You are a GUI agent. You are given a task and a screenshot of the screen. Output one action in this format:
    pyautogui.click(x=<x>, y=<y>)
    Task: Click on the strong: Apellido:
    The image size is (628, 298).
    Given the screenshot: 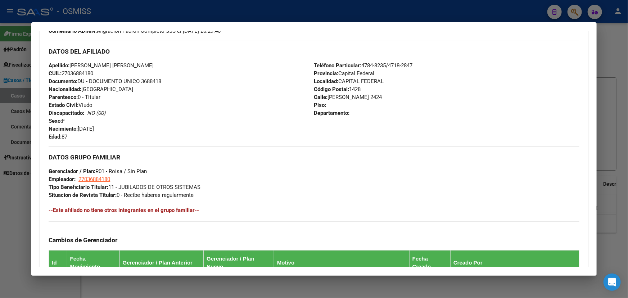 What is the action you would take?
    pyautogui.click(x=59, y=66)
    